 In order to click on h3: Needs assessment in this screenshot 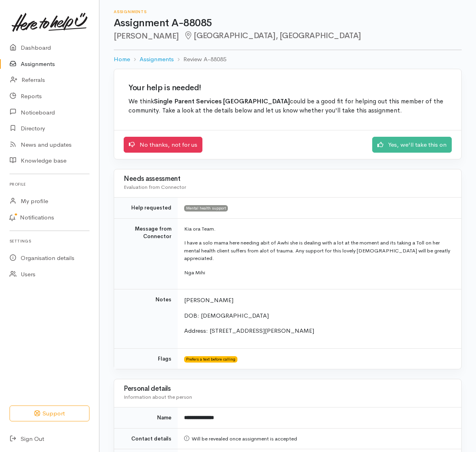, I will do `click(288, 179)`.